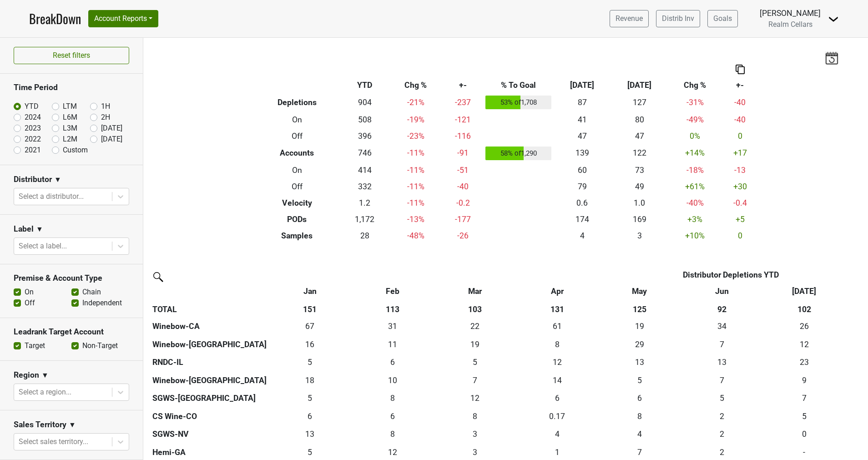 The image size is (868, 460). Describe the element at coordinates (695, 136) in the screenshot. I see `td: 0 %` at that location.